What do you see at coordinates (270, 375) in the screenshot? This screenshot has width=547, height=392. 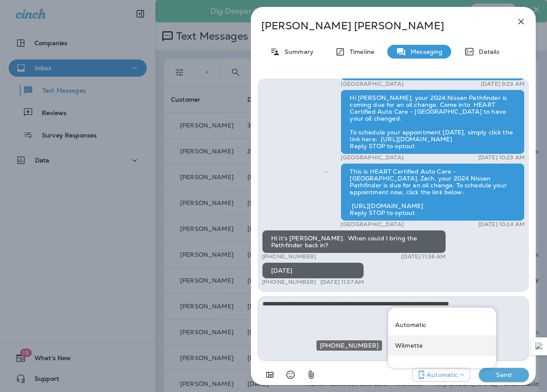 I see `button: Add in a premade template` at bounding box center [270, 375].